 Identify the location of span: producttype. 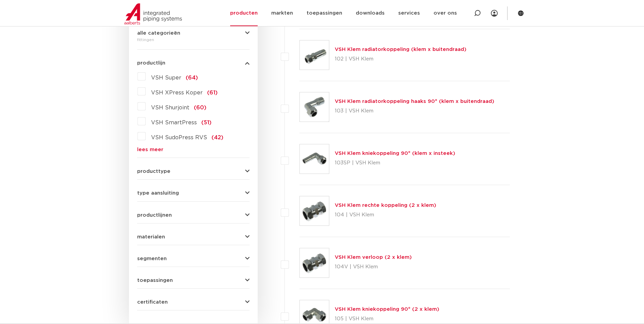
(154, 171).